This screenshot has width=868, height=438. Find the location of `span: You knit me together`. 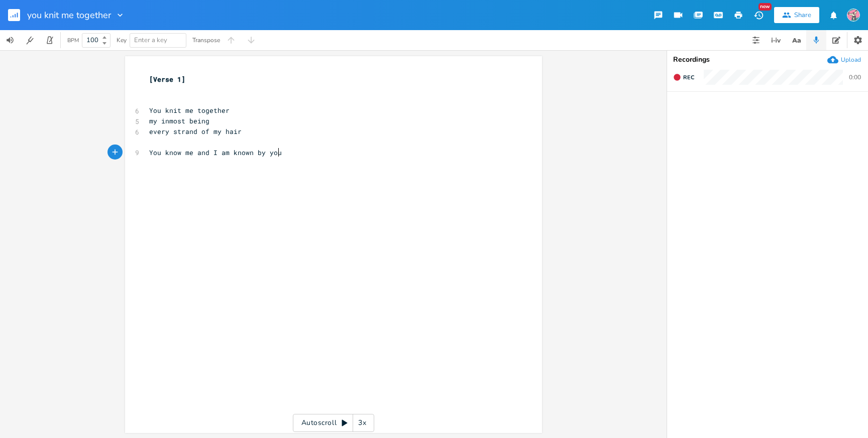

span: You knit me together is located at coordinates (190, 110).